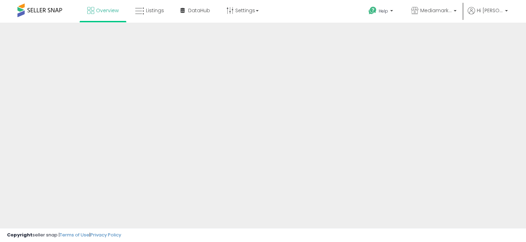 The image size is (526, 242). Describe the element at coordinates (436, 10) in the screenshot. I see `span: Mediamarkstore` at that location.